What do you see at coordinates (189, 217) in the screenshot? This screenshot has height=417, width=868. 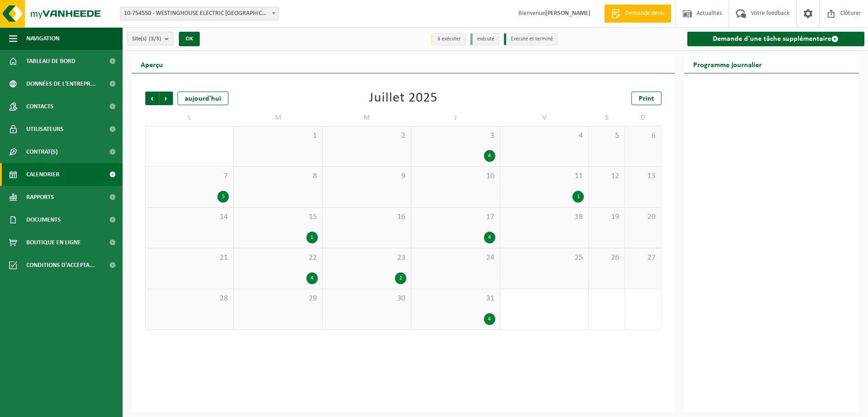 I see `span: 14` at bounding box center [189, 217].